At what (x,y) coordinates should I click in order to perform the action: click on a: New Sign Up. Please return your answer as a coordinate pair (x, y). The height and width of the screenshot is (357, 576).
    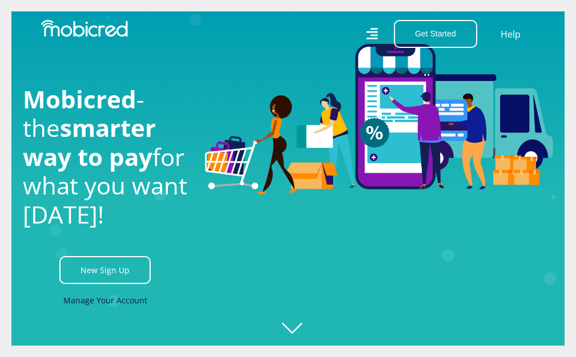
    Looking at the image, I should click on (105, 270).